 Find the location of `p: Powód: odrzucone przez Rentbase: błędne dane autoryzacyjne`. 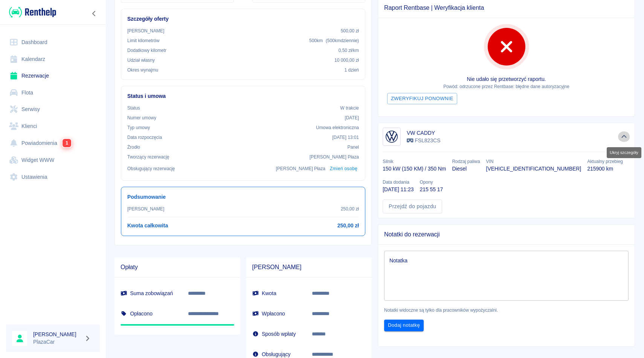

p: Powód: odrzucone przez Rentbase: błędne dane autoryzacyjne is located at coordinates (506, 87).